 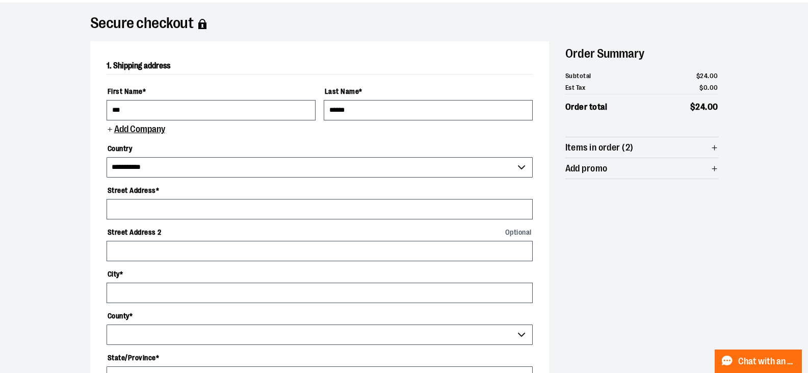 I want to click on span: Optional, so click(x=518, y=232).